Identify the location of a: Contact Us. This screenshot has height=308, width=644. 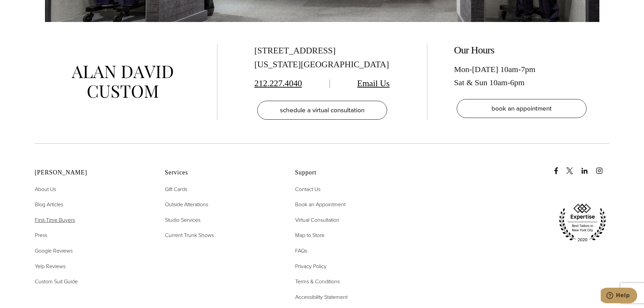
(308, 189).